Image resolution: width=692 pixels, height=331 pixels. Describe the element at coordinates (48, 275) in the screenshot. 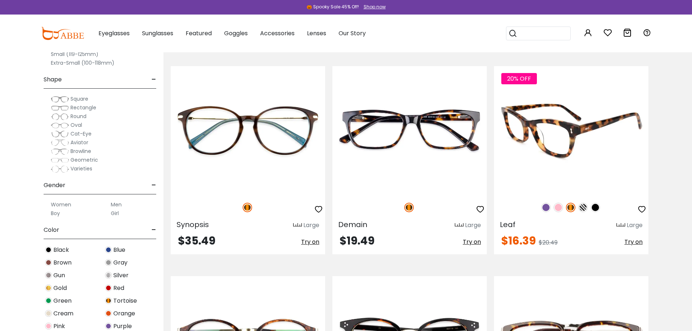

I see `img: Gun` at that location.